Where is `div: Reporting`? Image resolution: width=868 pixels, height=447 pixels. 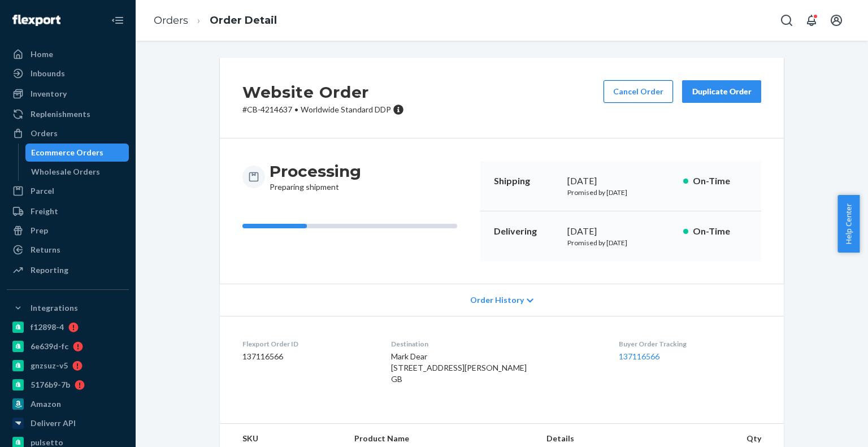
div: Reporting is located at coordinates (49, 270).